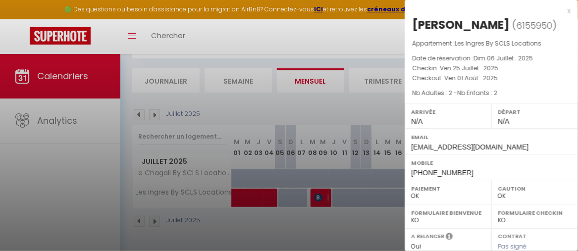 This screenshot has width=578, height=251. What do you see at coordinates (23, 19) in the screenshot?
I see `button: Ouvrir le widget de chat LiveChat` at bounding box center [23, 19].